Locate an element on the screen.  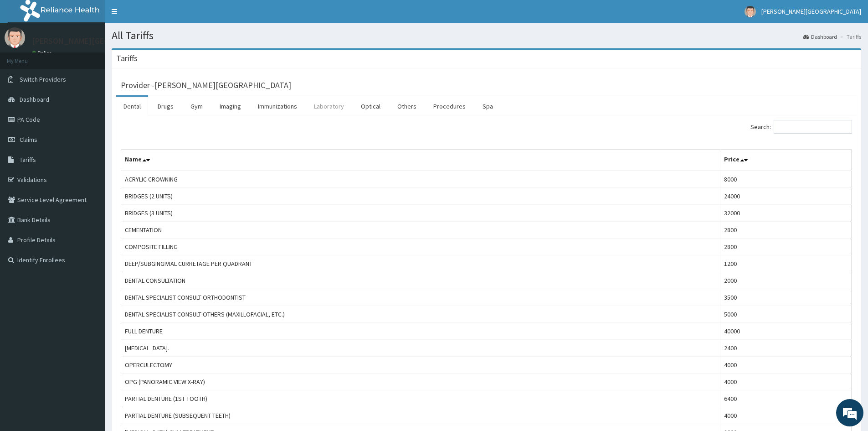
td: OPERCULECTOMY is located at coordinates (420, 365).